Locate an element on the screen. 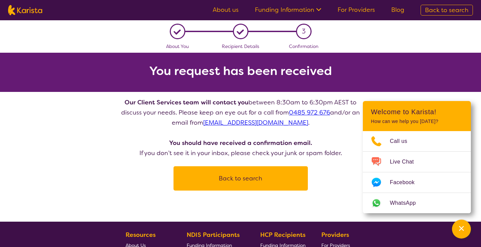 Image resolution: width=481 pixels, height=247 pixels. a: For Providers is located at coordinates (356, 10).